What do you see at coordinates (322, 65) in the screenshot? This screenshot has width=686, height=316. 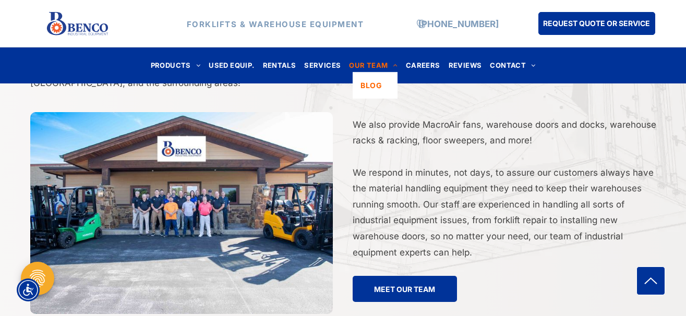 I see `a: SERVICES` at bounding box center [322, 65].